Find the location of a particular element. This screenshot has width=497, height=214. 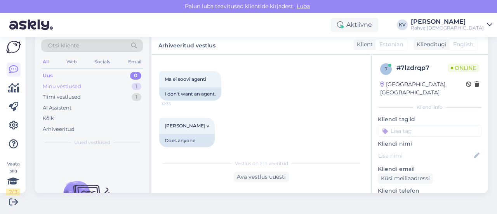

span: Uued vestlused is located at coordinates (92, 143).